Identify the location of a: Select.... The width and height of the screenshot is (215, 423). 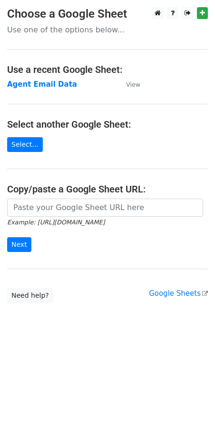
(25, 144).